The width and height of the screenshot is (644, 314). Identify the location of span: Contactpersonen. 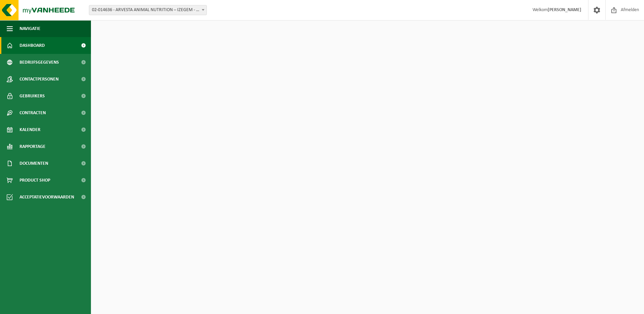
(39, 79).